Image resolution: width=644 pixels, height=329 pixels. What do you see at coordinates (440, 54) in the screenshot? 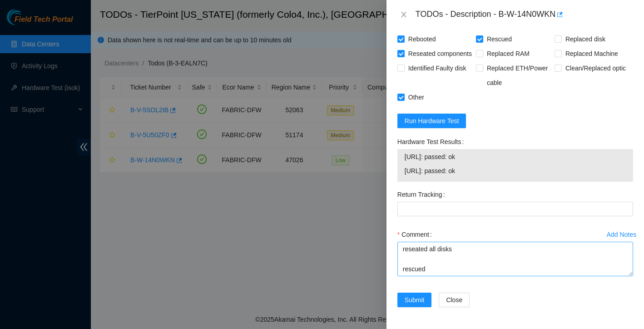
I see `span: Reseated components` at bounding box center [440, 54].